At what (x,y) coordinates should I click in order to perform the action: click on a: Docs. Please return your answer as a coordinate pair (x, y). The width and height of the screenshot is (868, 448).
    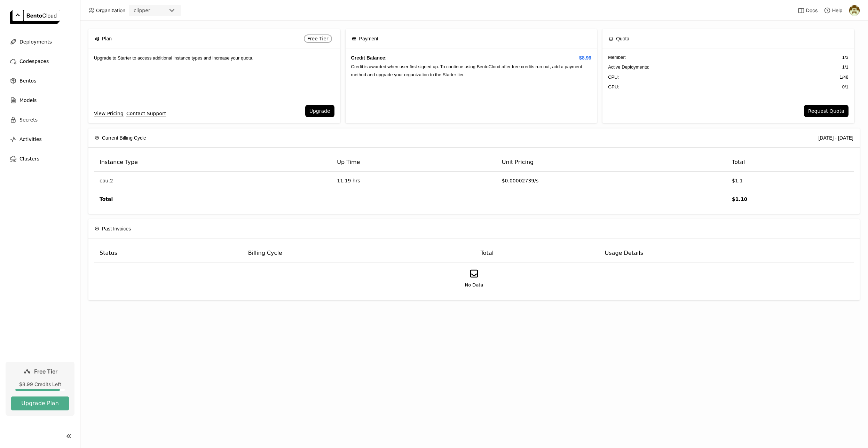
    Looking at the image, I should click on (808, 10).